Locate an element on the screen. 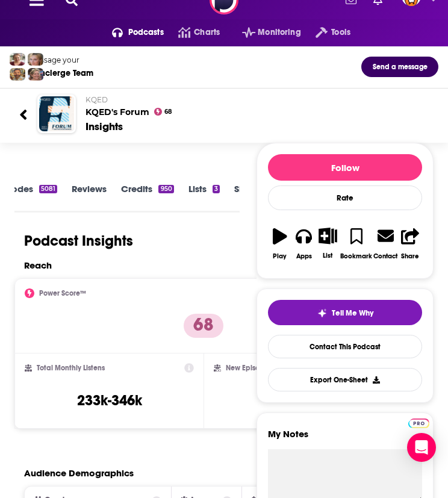 The height and width of the screenshot is (498, 448). label: My Notes is located at coordinates (344, 438).